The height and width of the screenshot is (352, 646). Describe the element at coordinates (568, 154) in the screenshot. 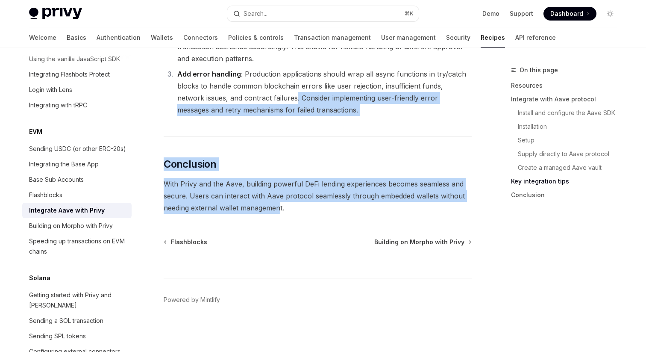

I see `a: Supply directly to Aave protocol` at that location.